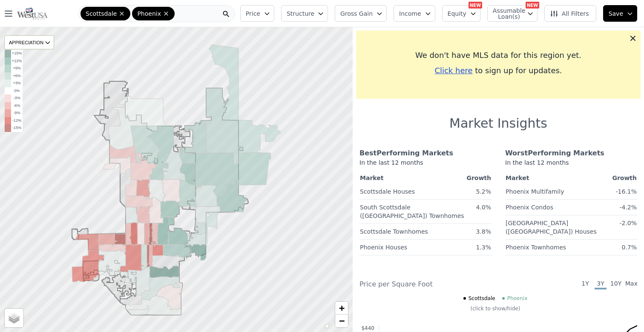 The width and height of the screenshot is (644, 332). I want to click on td: +15%, so click(17, 53).